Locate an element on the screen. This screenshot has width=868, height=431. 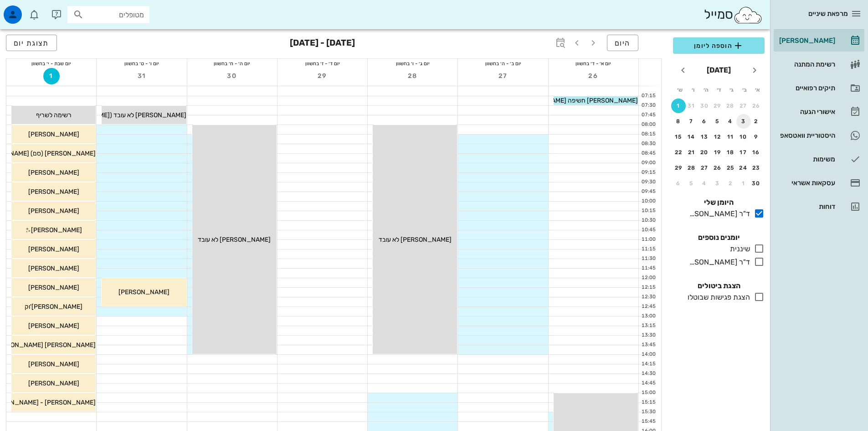
th: ד׳ is located at coordinates (718, 90).